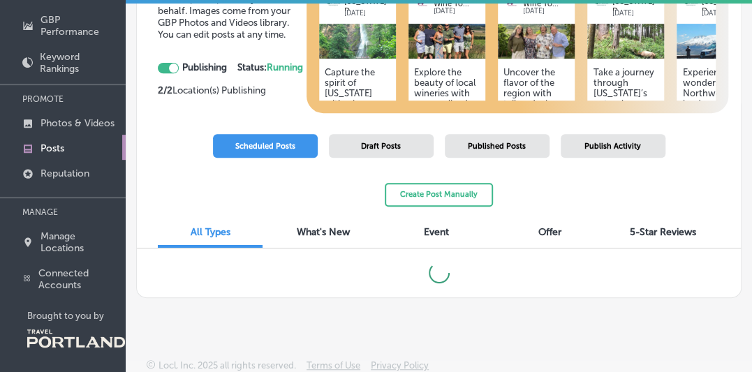 The width and height of the screenshot is (752, 372). Describe the element at coordinates (76, 338) in the screenshot. I see `img: Travel Portland` at that location.